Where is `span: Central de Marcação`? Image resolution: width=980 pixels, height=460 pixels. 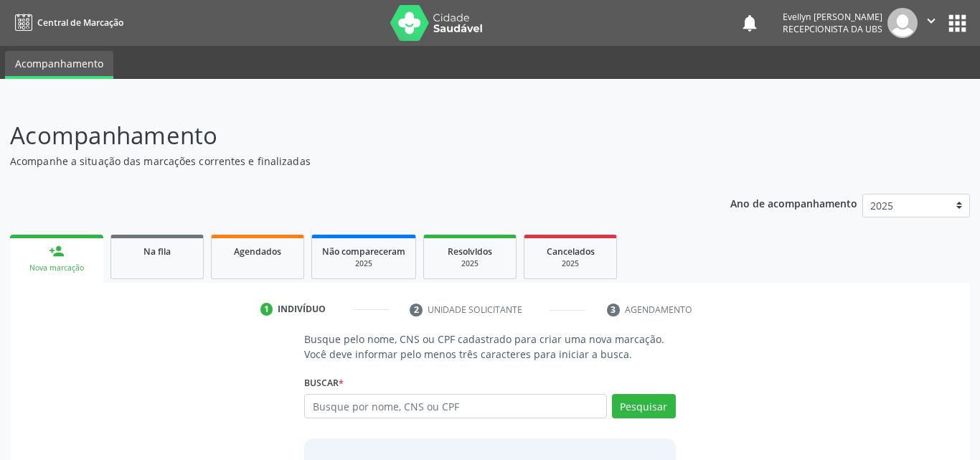
span: Central de Marcação is located at coordinates (80, 23).